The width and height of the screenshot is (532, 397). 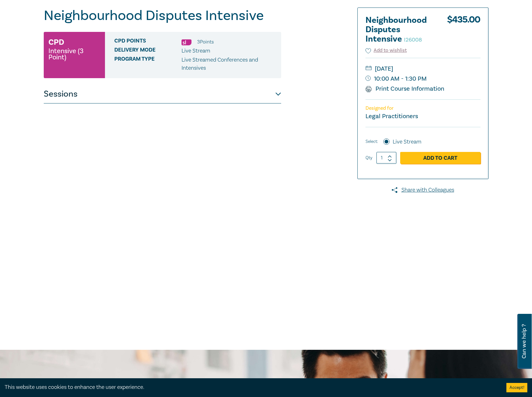 I want to click on a: Share with Colleagues, so click(x=423, y=190).